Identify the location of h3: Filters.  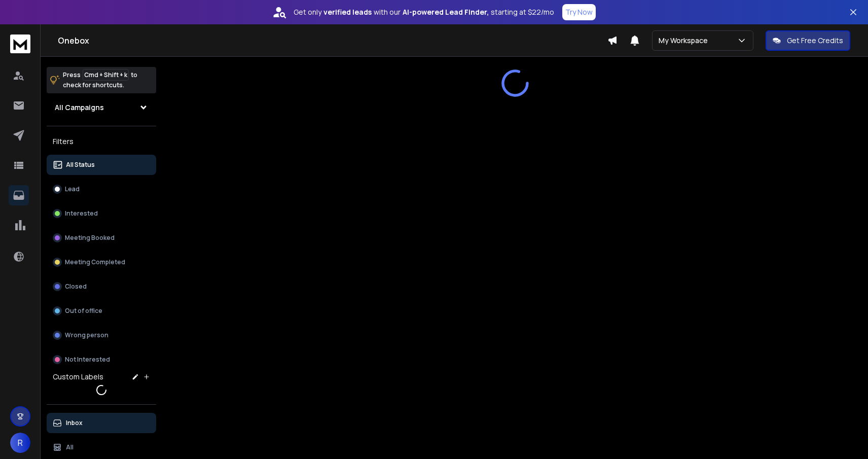
(101, 142).